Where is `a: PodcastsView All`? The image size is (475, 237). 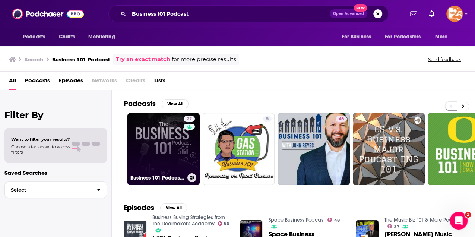 a: PodcastsView All is located at coordinates (156, 104).